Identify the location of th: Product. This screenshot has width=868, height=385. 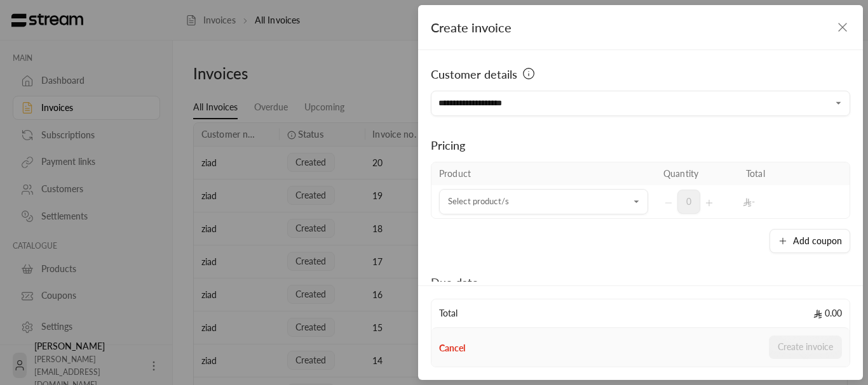
(543, 174).